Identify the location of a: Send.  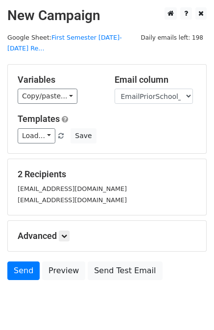
(24, 271).